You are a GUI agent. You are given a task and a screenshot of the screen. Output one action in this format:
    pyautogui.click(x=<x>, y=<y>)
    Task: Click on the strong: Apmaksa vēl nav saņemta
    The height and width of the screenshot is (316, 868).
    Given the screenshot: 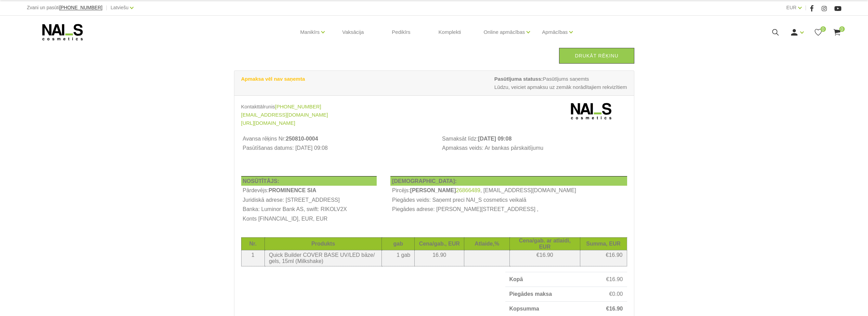 What is the action you would take?
    pyautogui.click(x=273, y=79)
    